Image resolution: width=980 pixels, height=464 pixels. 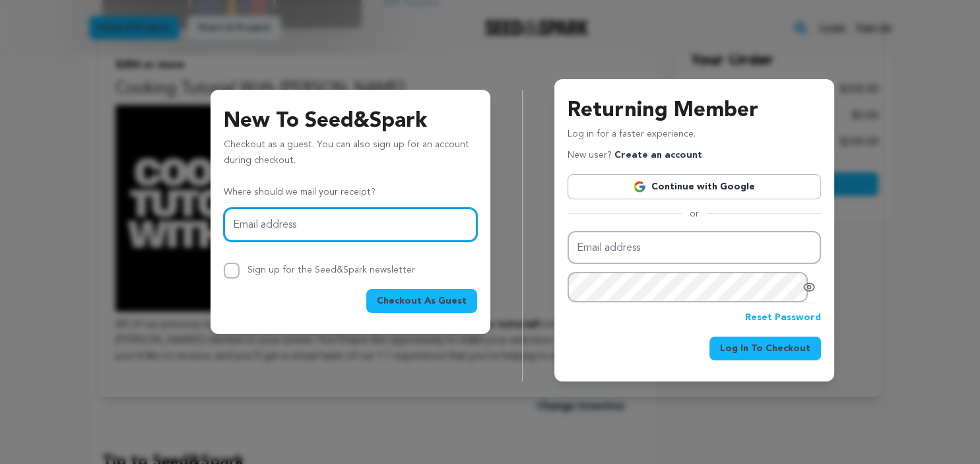 I want to click on a: Reset Password, so click(x=783, y=318).